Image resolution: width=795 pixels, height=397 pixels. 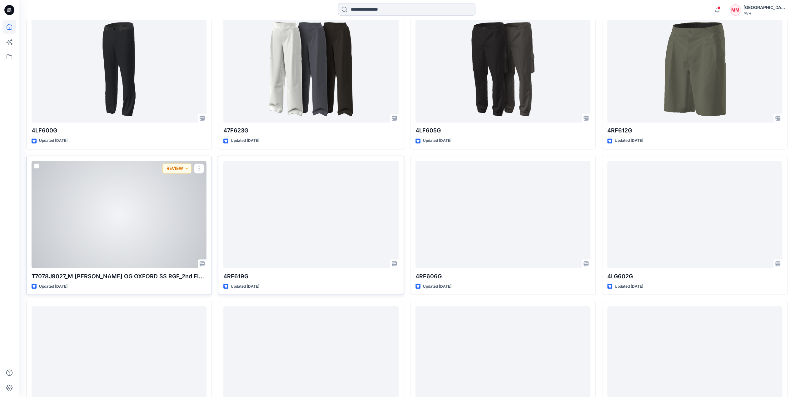 What do you see at coordinates (503, 131) in the screenshot?
I see `p: 4LF605G` at bounding box center [503, 131].